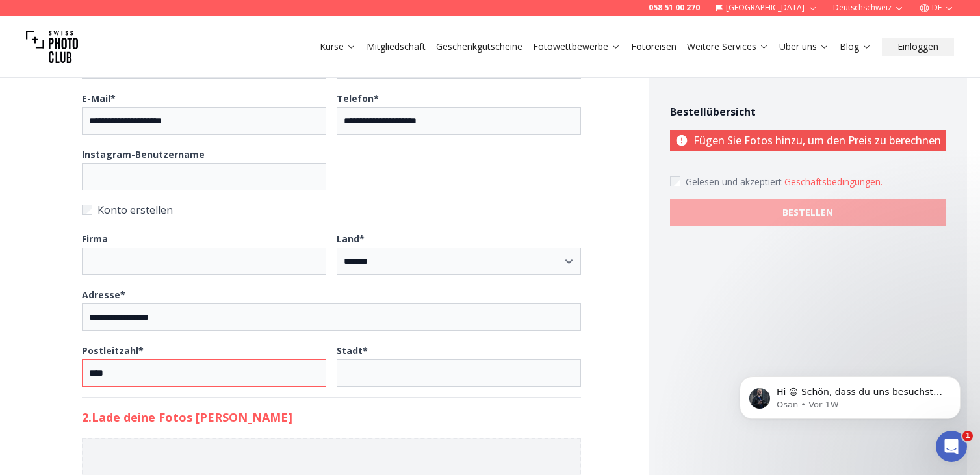 This screenshot has height=475, width=980. I want to click on b: Instagram-Benutzername, so click(143, 154).